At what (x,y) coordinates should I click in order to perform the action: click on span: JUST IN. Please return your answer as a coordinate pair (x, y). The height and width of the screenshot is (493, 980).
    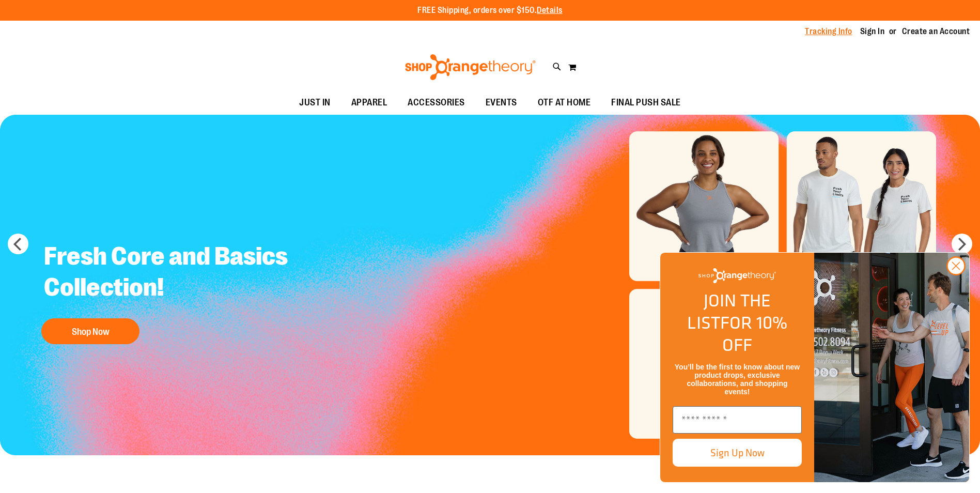
    Looking at the image, I should click on (315, 102).